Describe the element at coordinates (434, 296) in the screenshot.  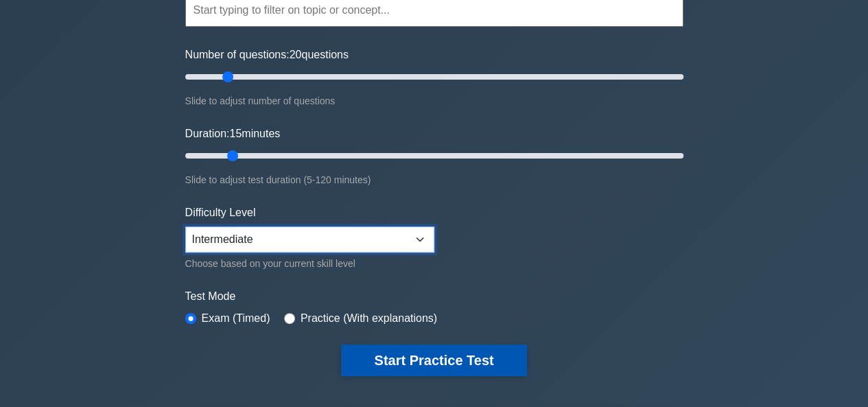
I see `label: Test Mode` at that location.